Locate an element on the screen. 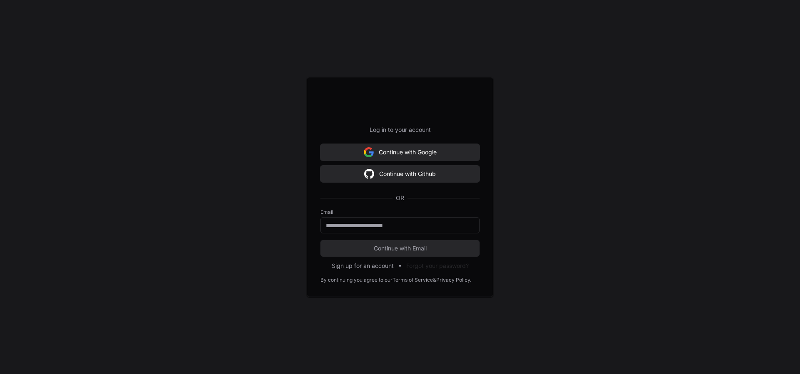 The width and height of the screenshot is (800, 374). a: Terms of Service is located at coordinates (412, 280).